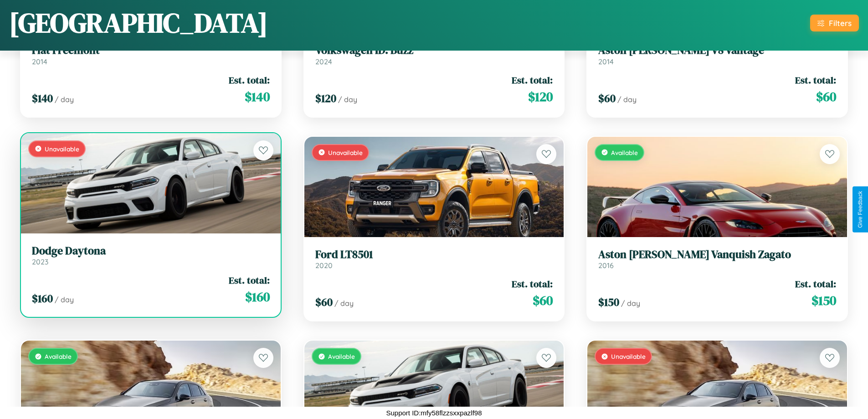 The height and width of the screenshot is (419, 868). What do you see at coordinates (434, 50) in the screenshot?
I see `h3: Volkswagen ID. Buzz` at bounding box center [434, 50].